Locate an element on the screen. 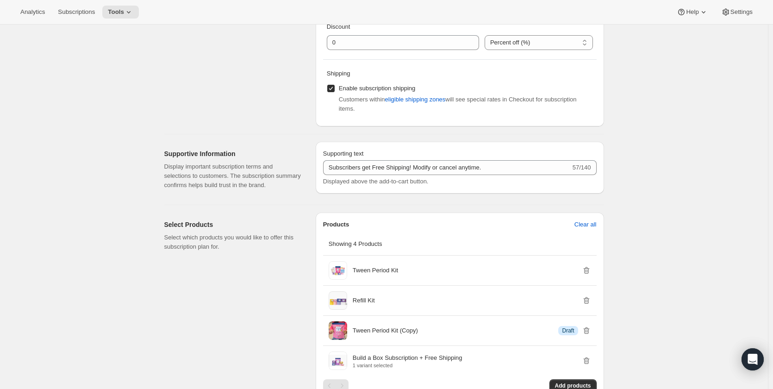  span: Settings is located at coordinates (742, 12).